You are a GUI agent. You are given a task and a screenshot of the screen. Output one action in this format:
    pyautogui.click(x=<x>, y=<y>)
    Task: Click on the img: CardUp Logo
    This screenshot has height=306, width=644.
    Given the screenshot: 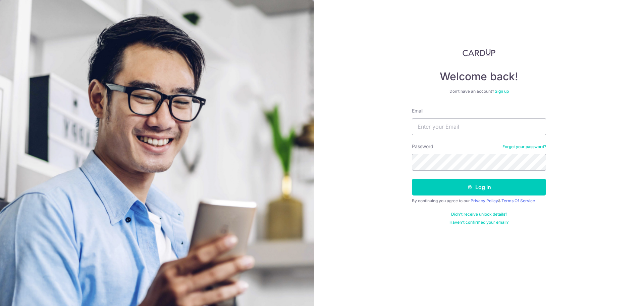 What is the action you would take?
    pyautogui.click(x=479, y=53)
    